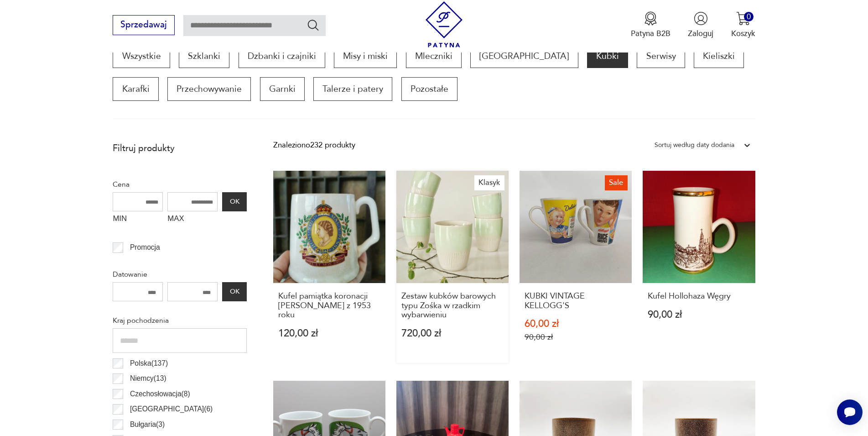 The image size is (868, 436). What do you see at coordinates (209, 89) in the screenshot?
I see `a: Przechowywanie` at bounding box center [209, 89].